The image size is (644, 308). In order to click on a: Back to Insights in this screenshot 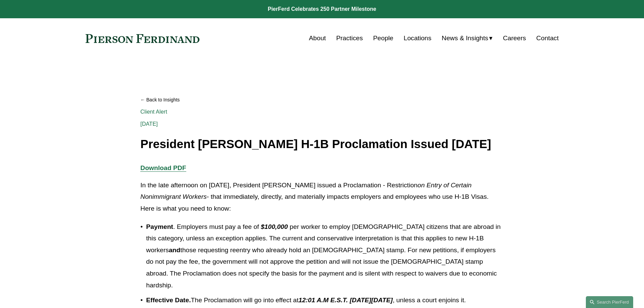, I will do `click(322, 99)`.